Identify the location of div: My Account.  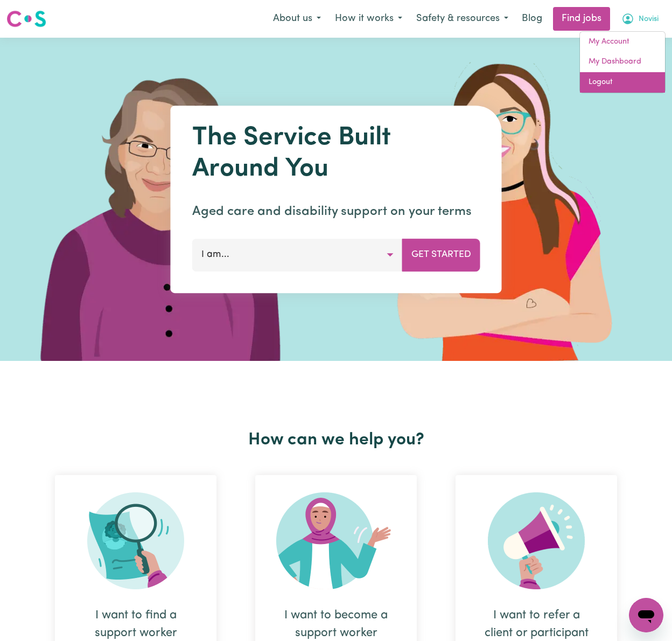
(622, 62).